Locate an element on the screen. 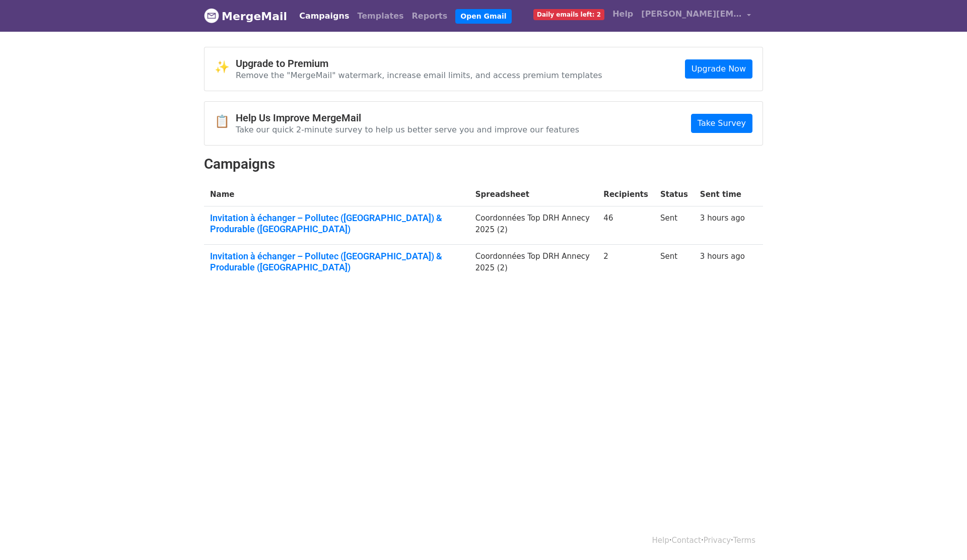 This screenshot has height=560, width=967. img: MergeMail logo is located at coordinates (211, 16).